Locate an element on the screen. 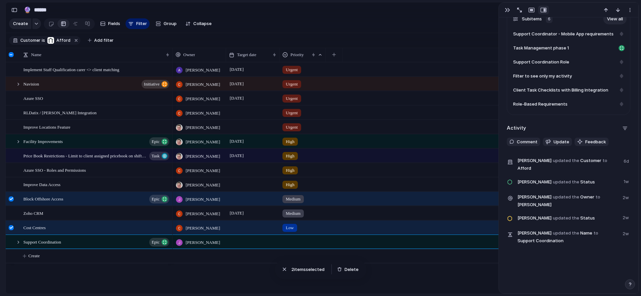 Image resolution: width=641 pixels, height=296 pixels. span: Filter to see only my activity is located at coordinates (543, 76).